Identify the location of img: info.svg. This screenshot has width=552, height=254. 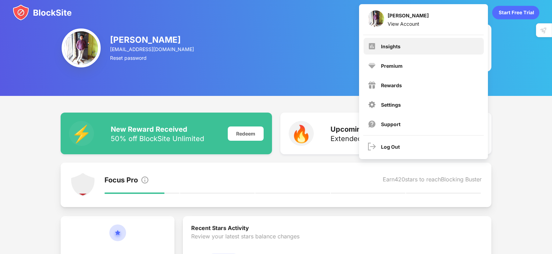
(145, 180).